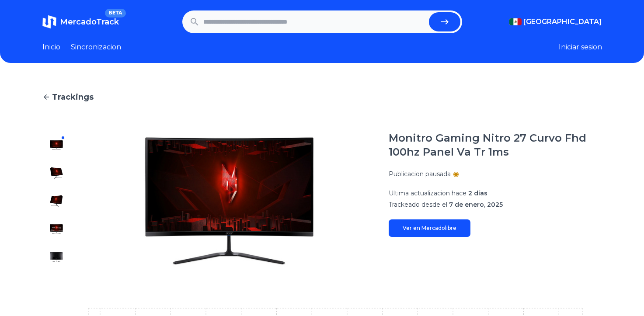  Describe the element at coordinates (429, 228) in the screenshot. I see `a: Ver en Mercadolibre` at that location.